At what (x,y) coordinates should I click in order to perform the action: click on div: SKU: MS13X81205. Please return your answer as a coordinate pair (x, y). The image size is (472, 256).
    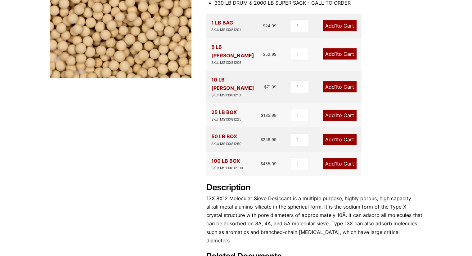
    Looking at the image, I should click on (237, 63).